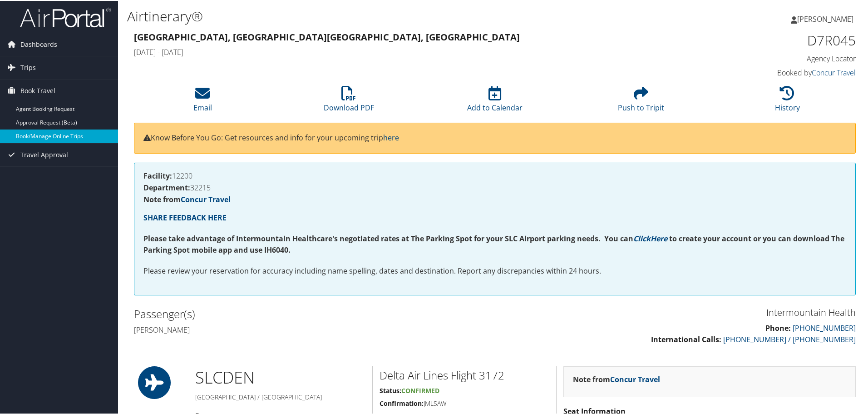 The image size is (868, 414). I want to click on img: airportal-logo.png, so click(66, 16).